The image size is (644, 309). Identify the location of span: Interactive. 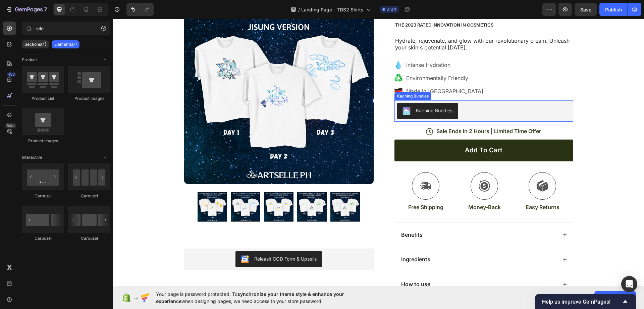
(32, 157).